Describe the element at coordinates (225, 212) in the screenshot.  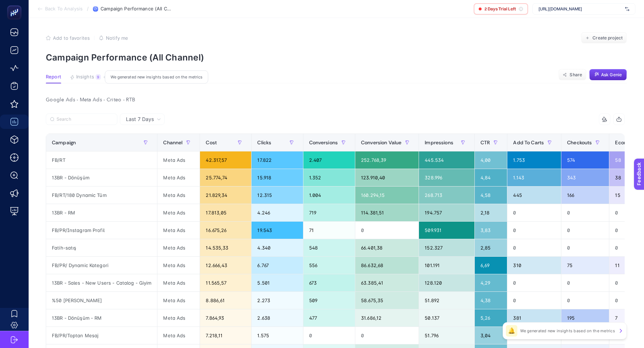
I see `div: 17.813,05` at that location.